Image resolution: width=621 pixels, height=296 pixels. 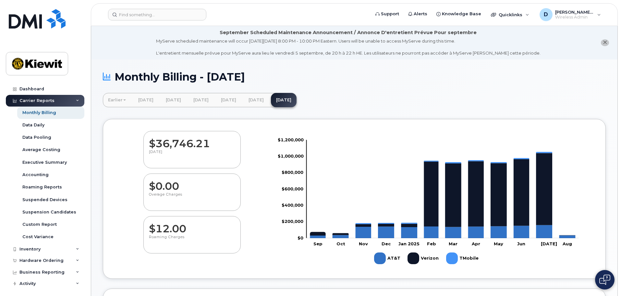 I want to click on tspan: $200,000, so click(x=292, y=221).